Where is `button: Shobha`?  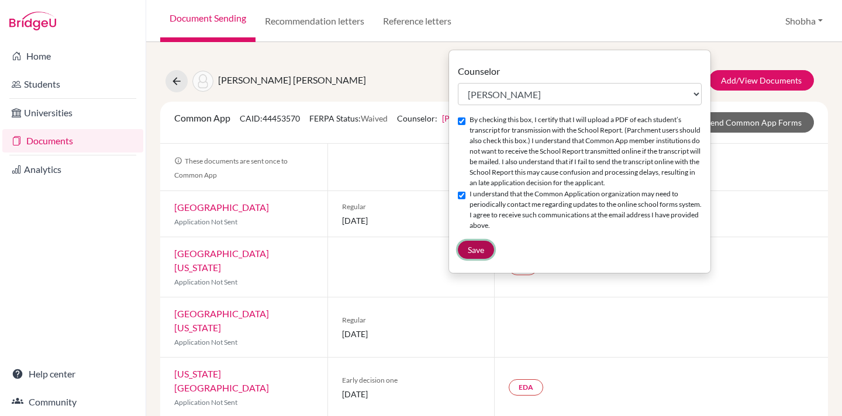 button: Shobha is located at coordinates (804, 21).